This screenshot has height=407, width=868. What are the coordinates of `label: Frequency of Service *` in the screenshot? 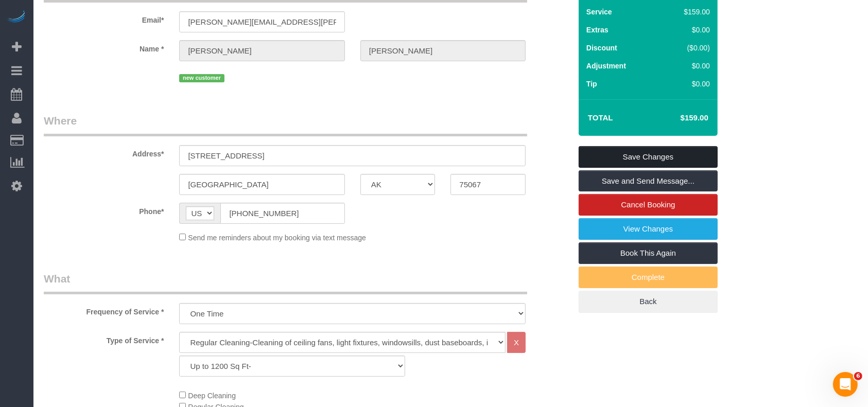 It's located at (104, 309).